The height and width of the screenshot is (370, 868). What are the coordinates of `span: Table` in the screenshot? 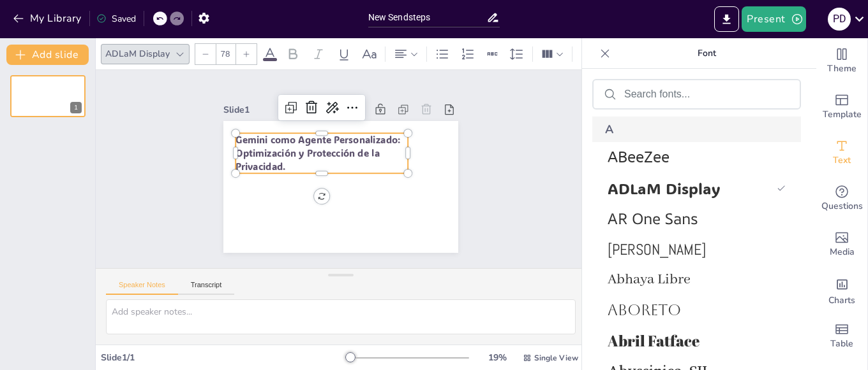 It's located at (842, 345).